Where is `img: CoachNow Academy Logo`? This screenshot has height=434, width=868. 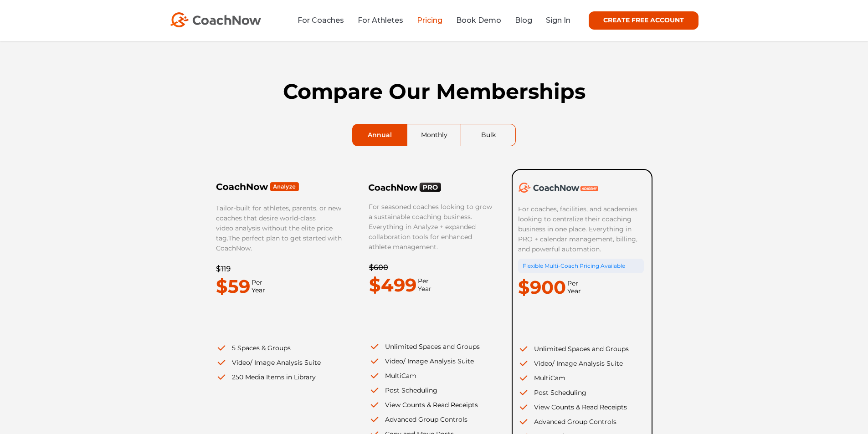 img: CoachNow Academy Logo is located at coordinates (558, 188).